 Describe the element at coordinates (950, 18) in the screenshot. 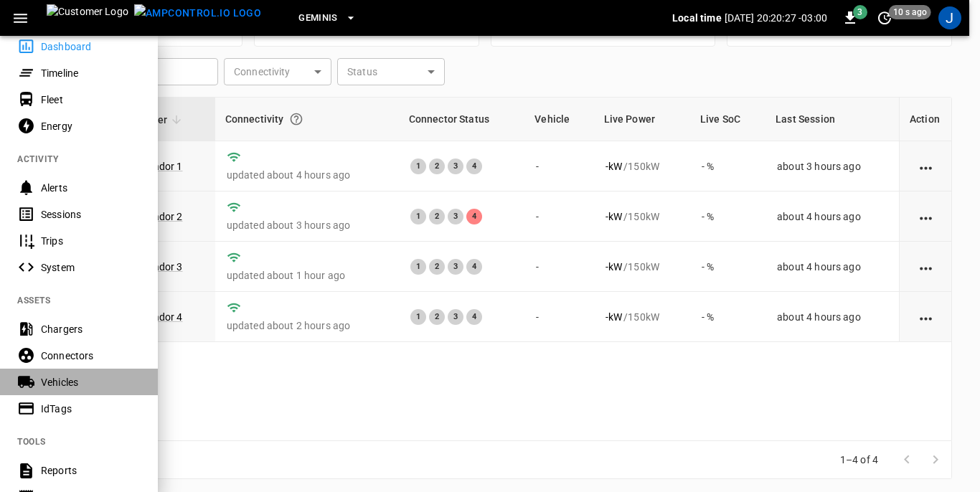

I see `div: profile-icon` at that location.